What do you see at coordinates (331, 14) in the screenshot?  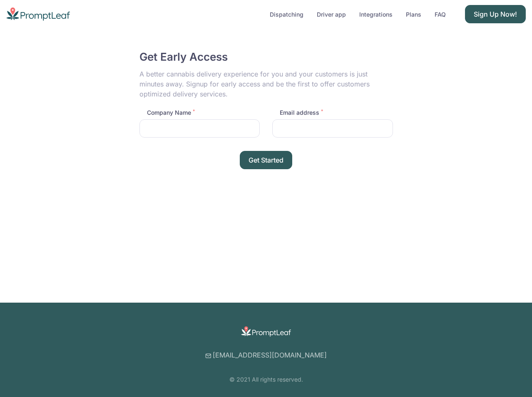 I see `a: Driver app` at bounding box center [331, 14].